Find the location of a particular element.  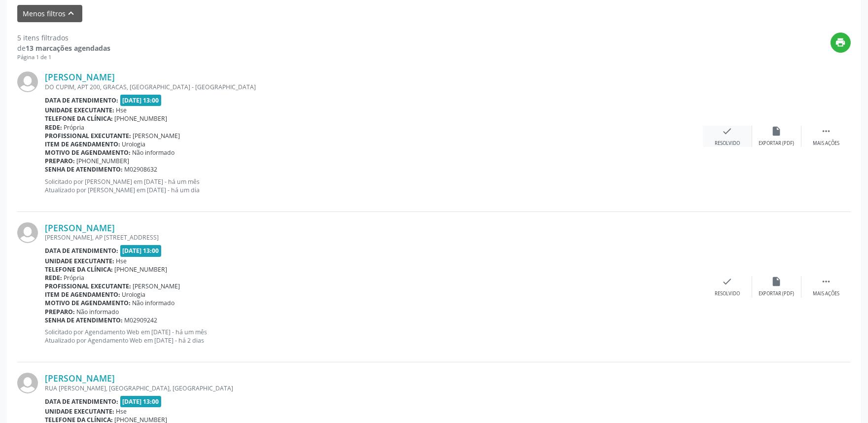

div: 5 itens filtrados is located at coordinates (63, 37).